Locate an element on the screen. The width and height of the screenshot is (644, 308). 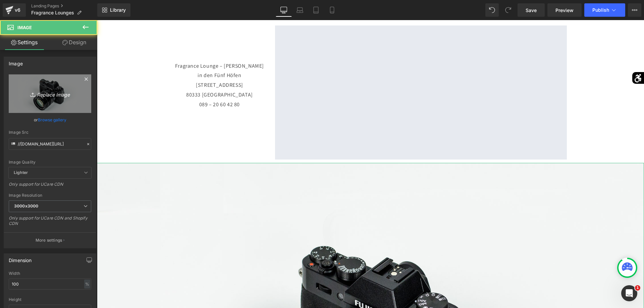
a: Laptop is located at coordinates (300, 10).